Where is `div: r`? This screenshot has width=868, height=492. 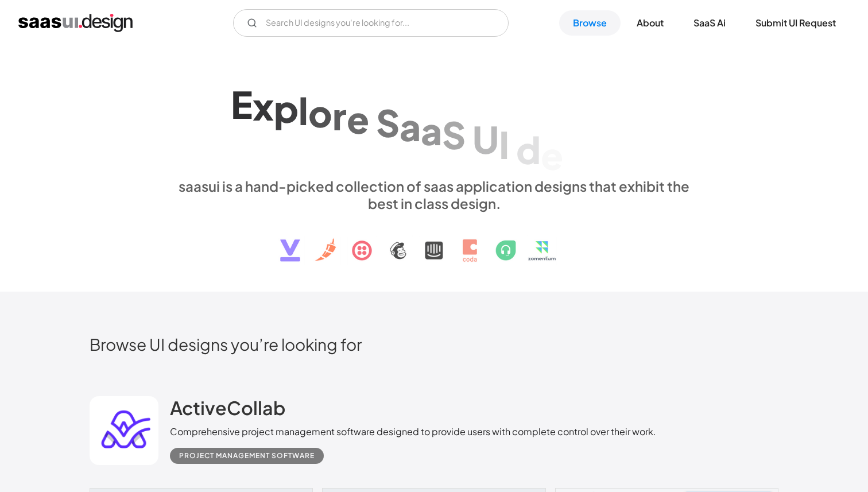 div: r is located at coordinates (339, 116).